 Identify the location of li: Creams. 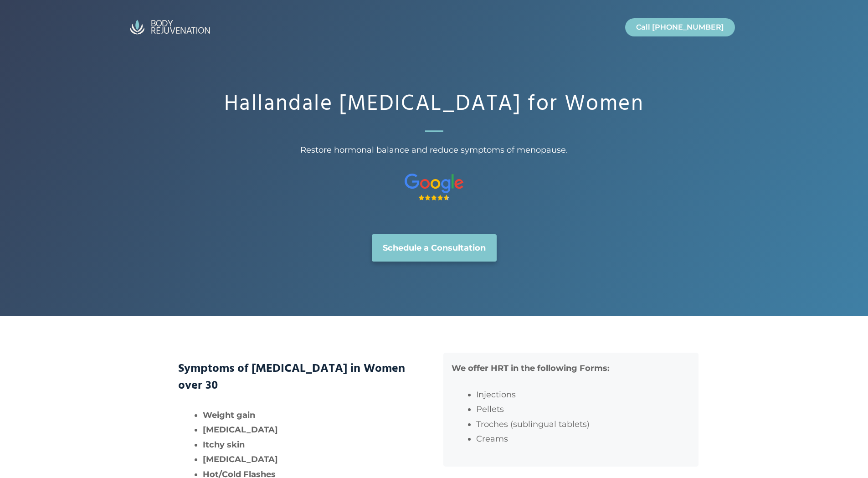
(583, 439).